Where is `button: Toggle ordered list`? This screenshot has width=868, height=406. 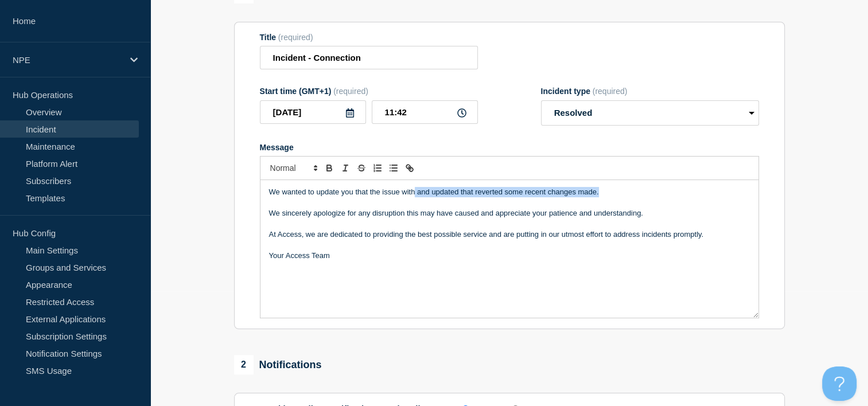 button: Toggle ordered list is located at coordinates (378, 168).